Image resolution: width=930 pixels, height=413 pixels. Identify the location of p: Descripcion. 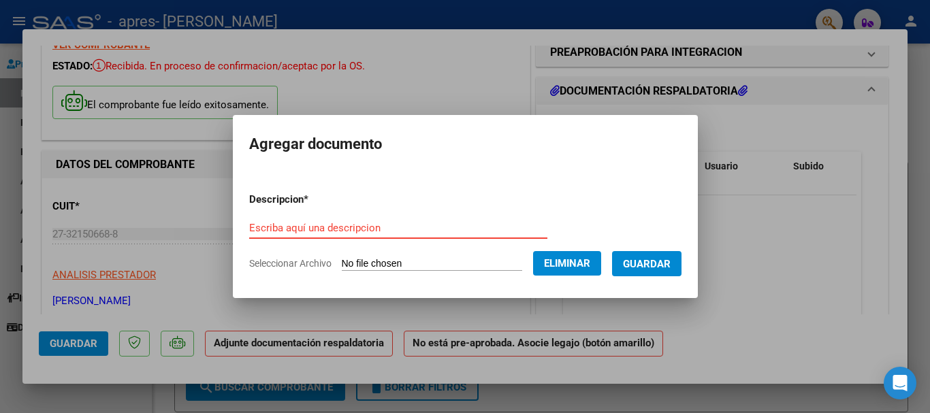
(314, 199).